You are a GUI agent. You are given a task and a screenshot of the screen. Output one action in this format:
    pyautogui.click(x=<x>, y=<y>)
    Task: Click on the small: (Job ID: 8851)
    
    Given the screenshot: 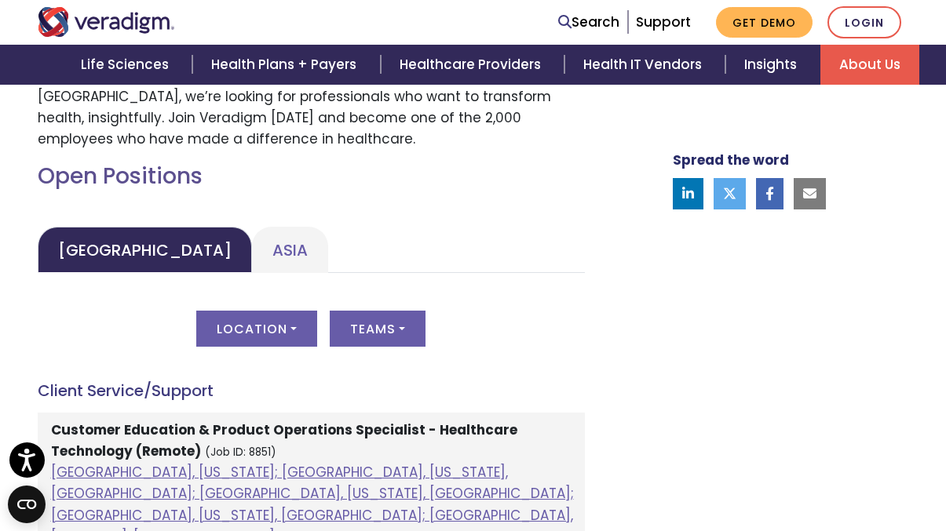 What is the action you would take?
    pyautogui.click(x=240, y=452)
    